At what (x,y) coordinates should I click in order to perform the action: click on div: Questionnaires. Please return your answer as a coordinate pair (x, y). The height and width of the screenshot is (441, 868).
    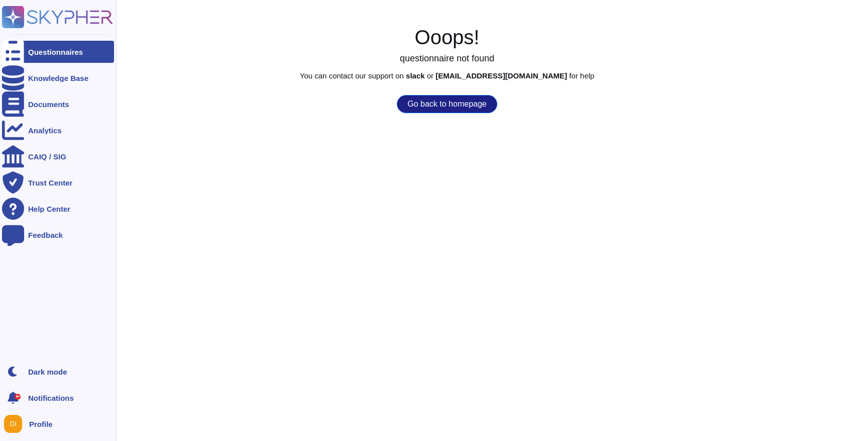
    Looking at the image, I should click on (55, 52).